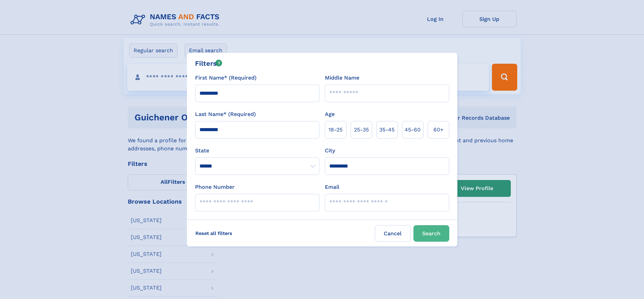 This screenshot has width=644, height=299. Describe the element at coordinates (208, 63) in the screenshot. I see `div: Filters` at that location.